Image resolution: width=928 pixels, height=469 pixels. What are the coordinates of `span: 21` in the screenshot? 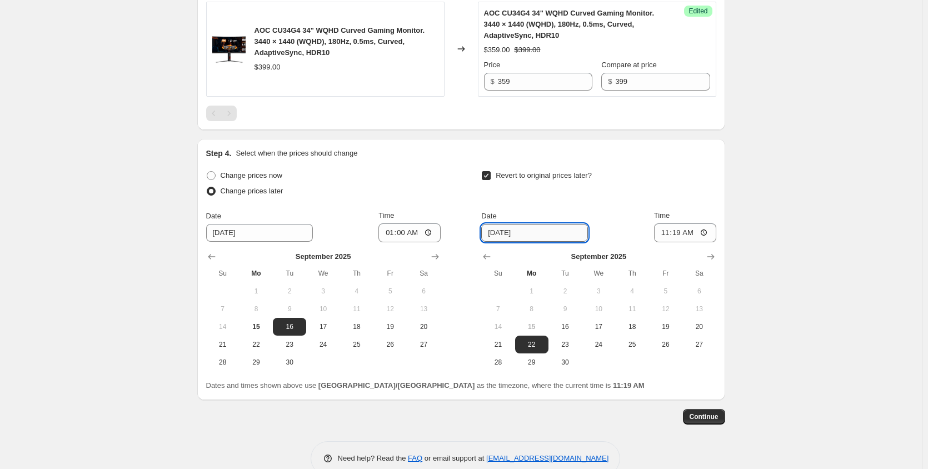 It's located at (498, 345).